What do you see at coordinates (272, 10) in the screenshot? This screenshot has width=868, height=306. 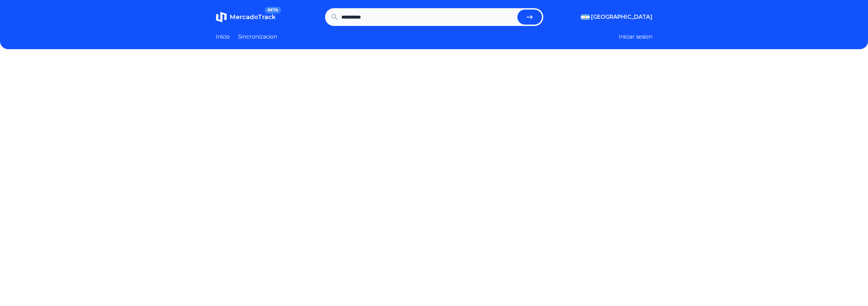 I see `span: BETA` at bounding box center [272, 10].